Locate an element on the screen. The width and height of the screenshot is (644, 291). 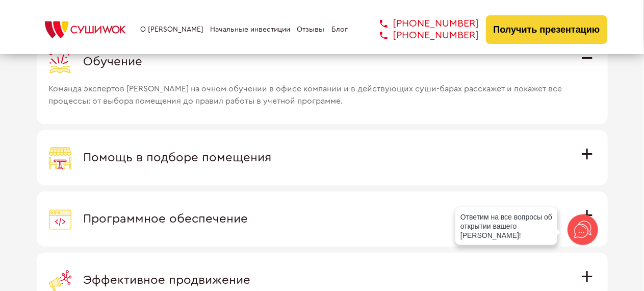
button: Получить презентацию is located at coordinates (547, 29).